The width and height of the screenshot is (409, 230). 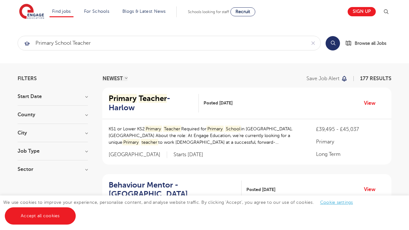 I want to click on div: Submit, so click(x=169, y=43).